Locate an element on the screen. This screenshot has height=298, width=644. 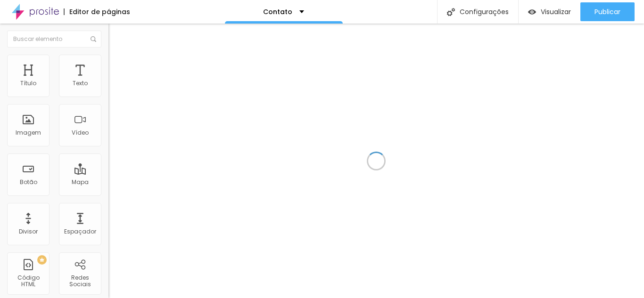
font: Botão is located at coordinates (29, 182).